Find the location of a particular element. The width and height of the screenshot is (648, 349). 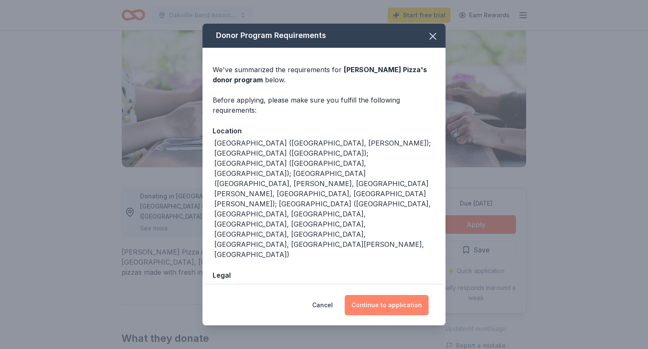

button: Continue to application is located at coordinates (386, 305).